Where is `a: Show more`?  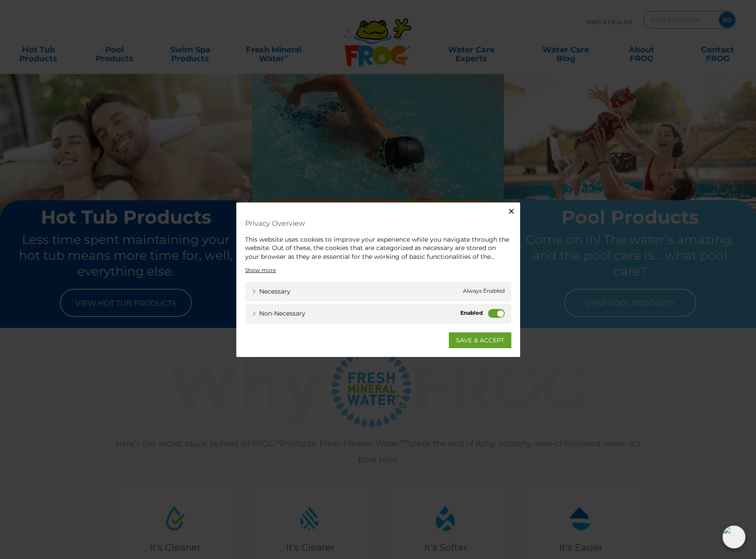 a: Show more is located at coordinates (261, 271).